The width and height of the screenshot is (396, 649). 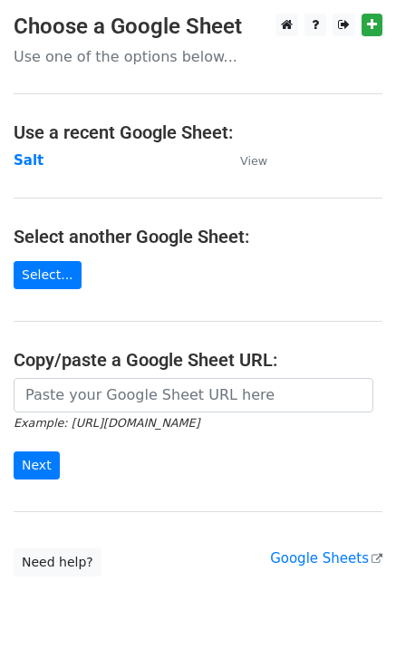 I want to click on h4: Use a recent Google Sheet:, so click(x=197, y=132).